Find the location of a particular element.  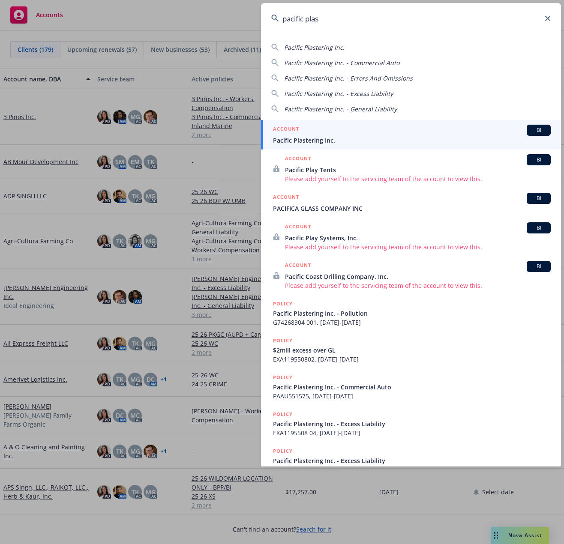

a: ACCOUNTBIPacific Coast Drilling Company, Inc.Please add yourself to the servicing team of the acc... is located at coordinates (411, 275).